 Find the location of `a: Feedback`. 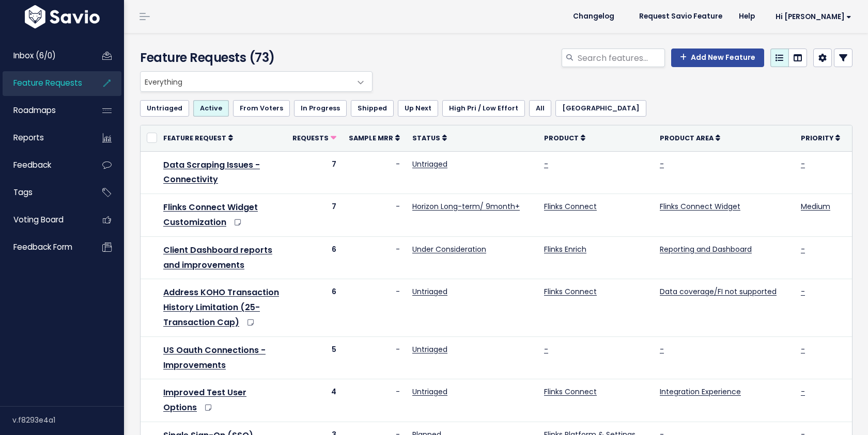

a: Feedback is located at coordinates (44, 165).